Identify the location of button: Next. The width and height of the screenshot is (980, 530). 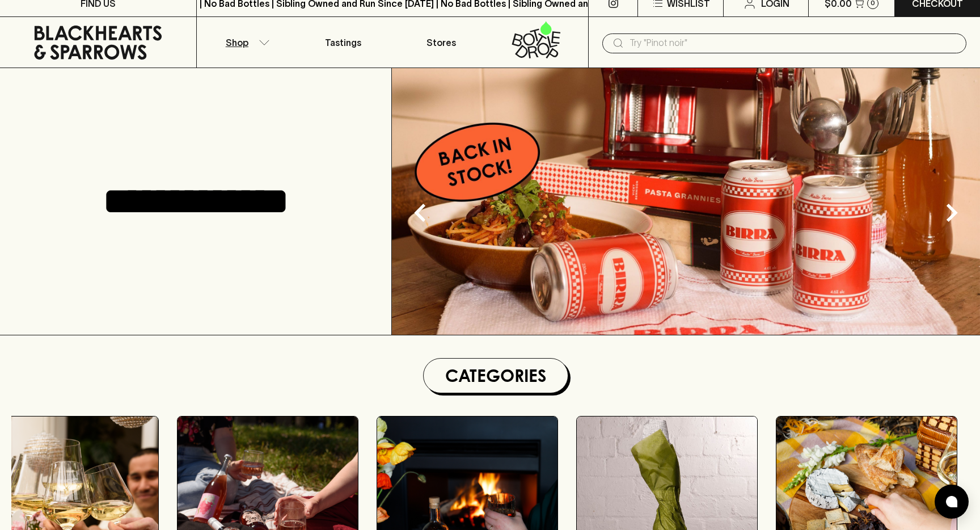
(952, 213).